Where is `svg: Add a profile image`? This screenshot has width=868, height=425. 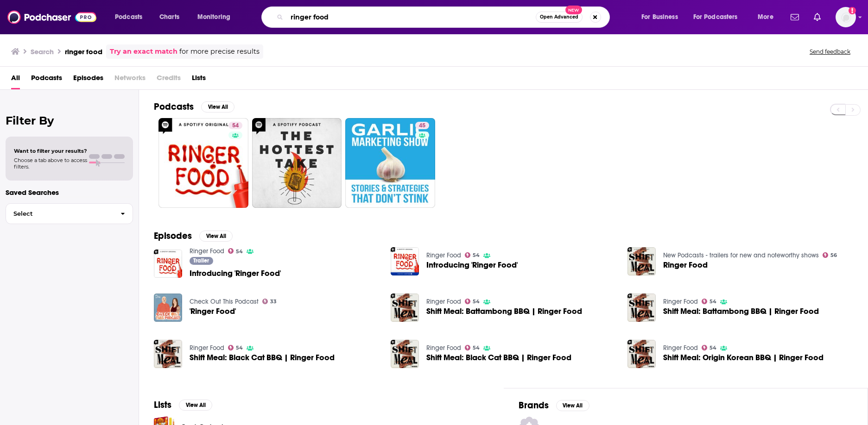
svg: Add a profile image is located at coordinates (852, 11).